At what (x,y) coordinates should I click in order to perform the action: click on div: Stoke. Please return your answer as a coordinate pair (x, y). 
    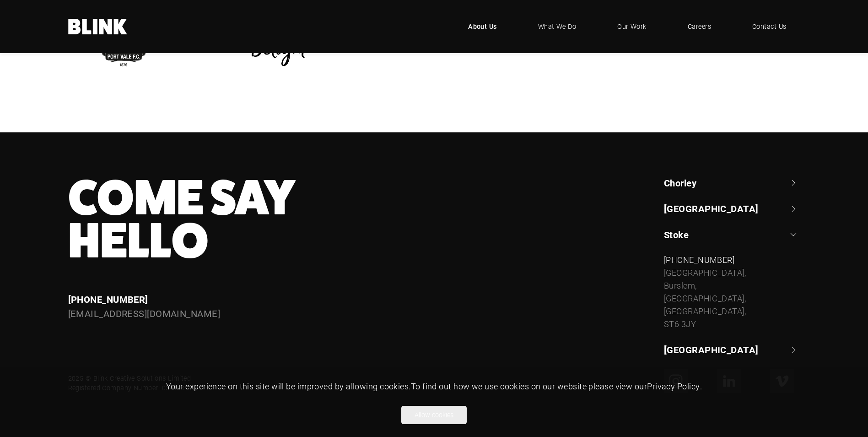
    Looking at the image, I should click on (732, 292).